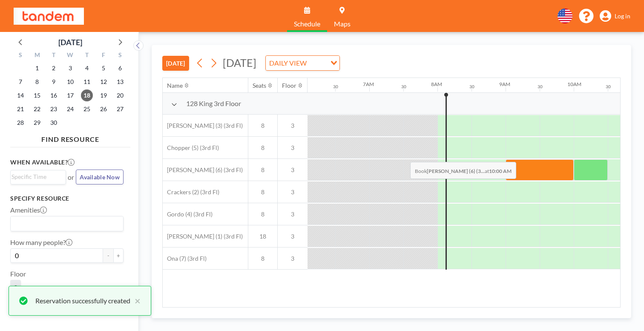 The image size is (644, 331). I want to click on div: W, so click(70, 55).